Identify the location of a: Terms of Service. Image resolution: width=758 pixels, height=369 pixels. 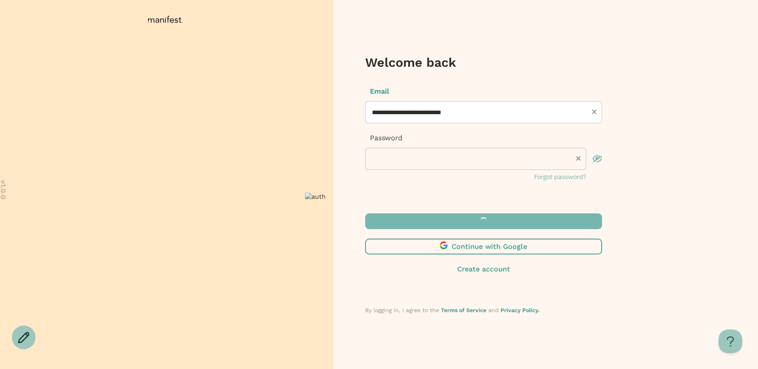
(463, 310).